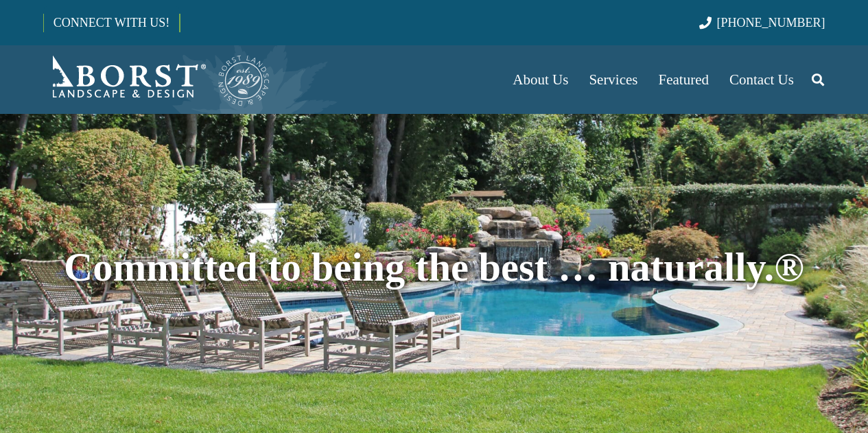 The width and height of the screenshot is (868, 433). Describe the element at coordinates (684, 80) in the screenshot. I see `span: Featured` at that location.